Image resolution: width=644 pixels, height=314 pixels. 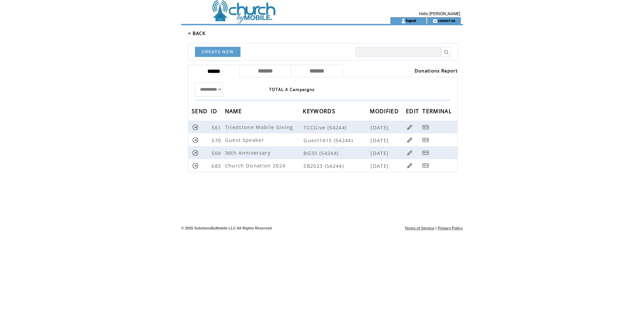 I want to click on a: NAME, so click(x=234, y=111).